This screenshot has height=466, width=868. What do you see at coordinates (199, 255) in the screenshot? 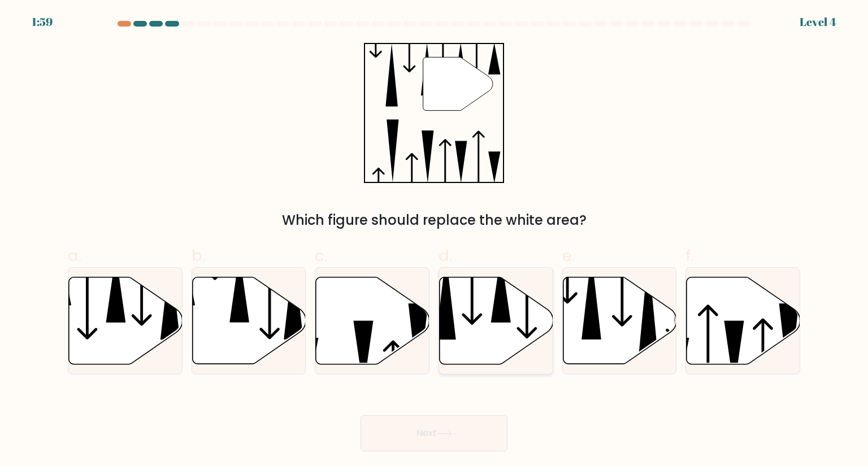
I see `span: b.` at bounding box center [199, 255].